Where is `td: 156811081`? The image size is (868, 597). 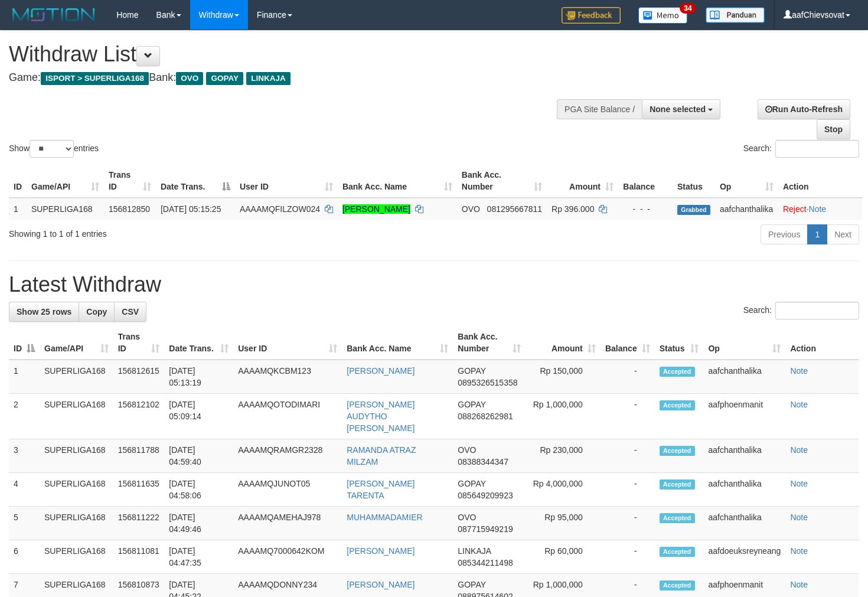
td: 156811081 is located at coordinates (139, 557).